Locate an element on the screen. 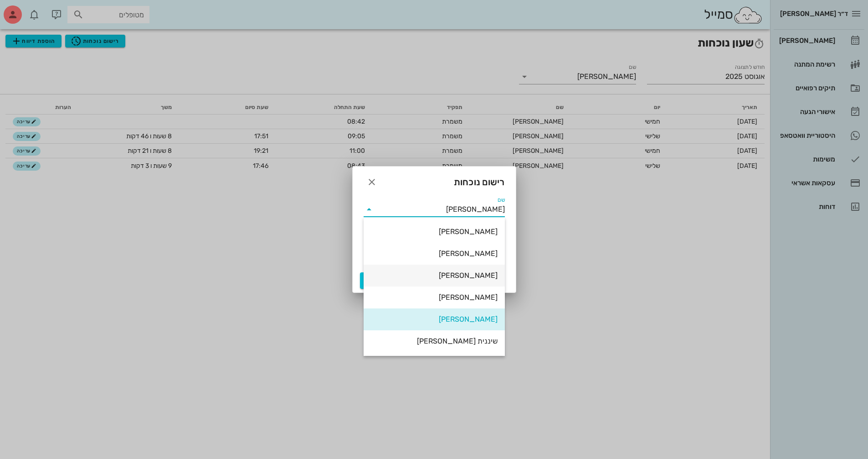 This screenshot has height=459, width=868. div: רישום נוכחות is located at coordinates (434, 180).